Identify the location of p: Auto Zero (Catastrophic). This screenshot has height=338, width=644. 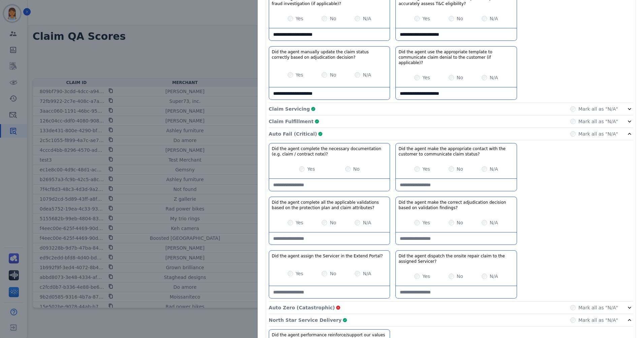
(302, 307).